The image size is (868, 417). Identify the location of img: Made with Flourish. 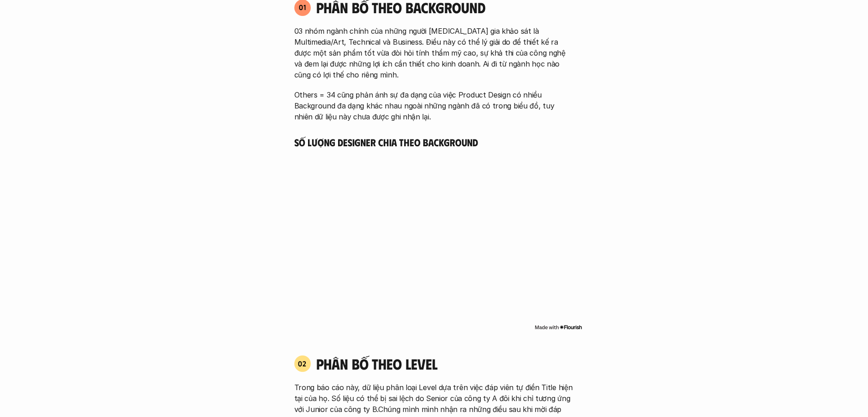
(558, 327).